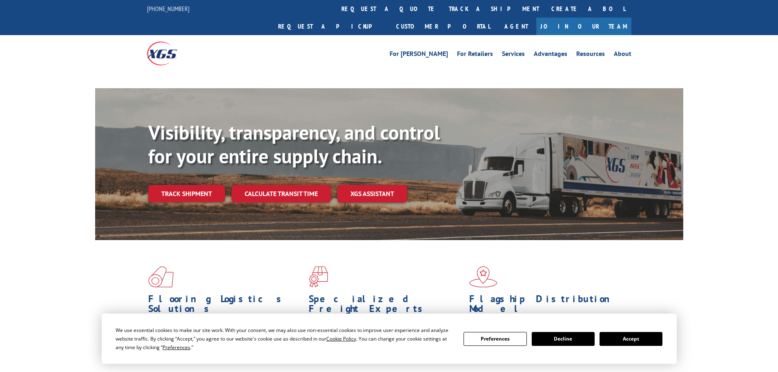 The width and height of the screenshot is (778, 372). I want to click on button: Decline, so click(563, 339).